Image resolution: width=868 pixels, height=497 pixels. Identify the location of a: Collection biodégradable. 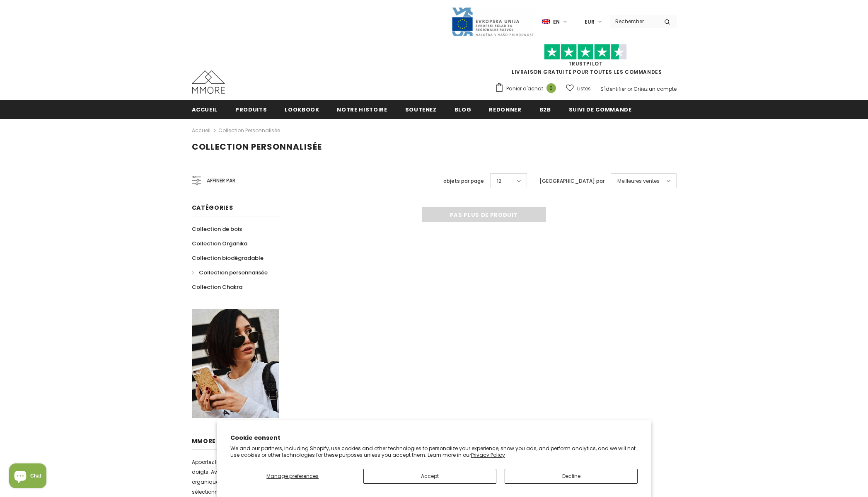
(228, 258).